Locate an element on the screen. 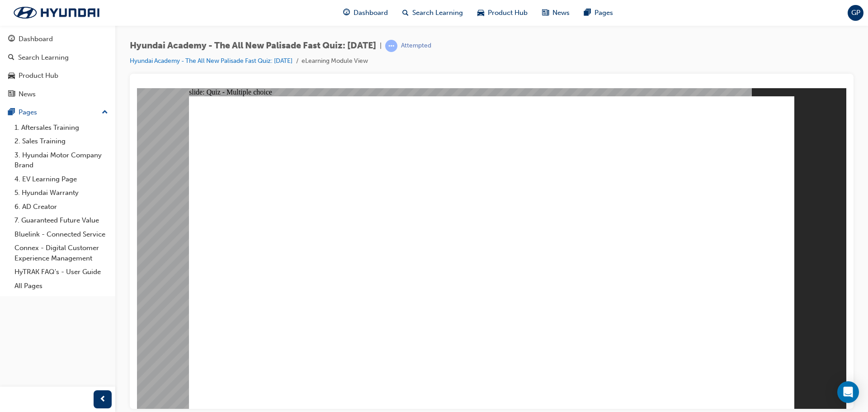 The image size is (868, 412). span: Dashboard is located at coordinates (371, 13).